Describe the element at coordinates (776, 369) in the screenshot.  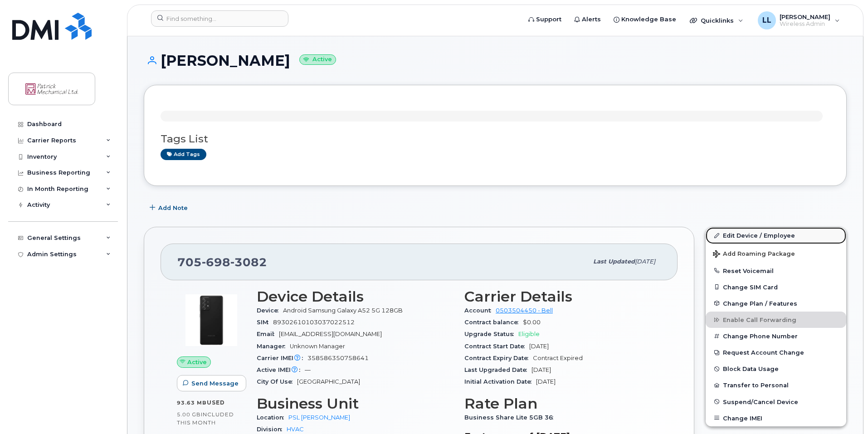
I see `button: Block Data Usage` at that location.